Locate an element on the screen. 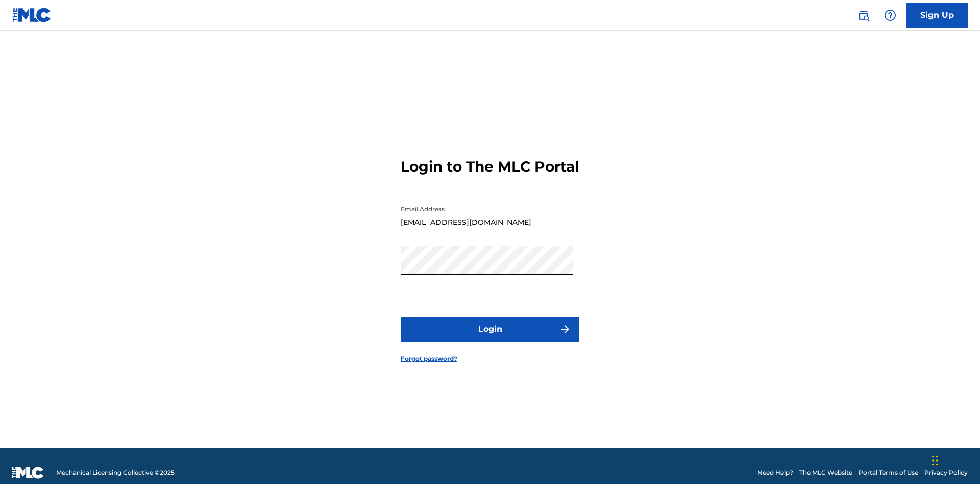  div: Drag is located at coordinates (936, 461).